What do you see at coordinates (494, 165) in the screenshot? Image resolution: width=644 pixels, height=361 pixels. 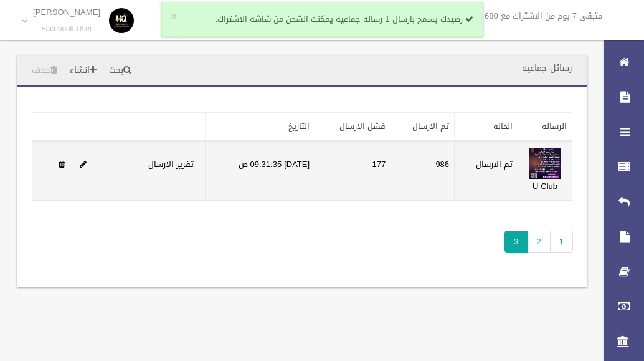 I see `label: تم الارسال` at bounding box center [494, 165].